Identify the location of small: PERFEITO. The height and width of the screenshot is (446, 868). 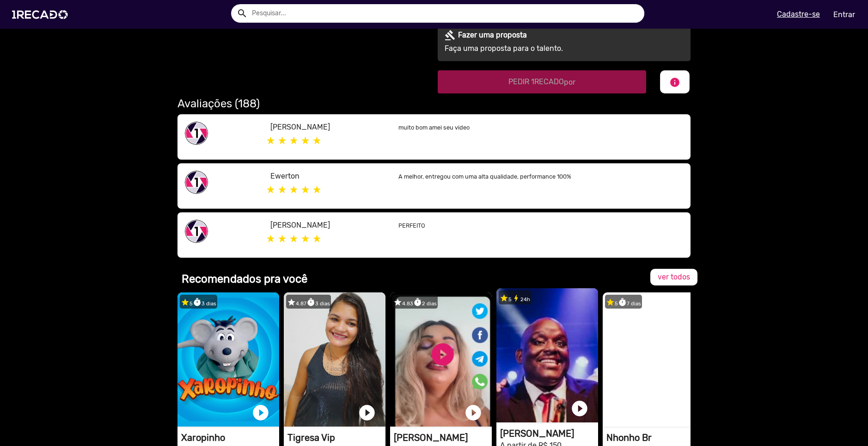
(412, 225).